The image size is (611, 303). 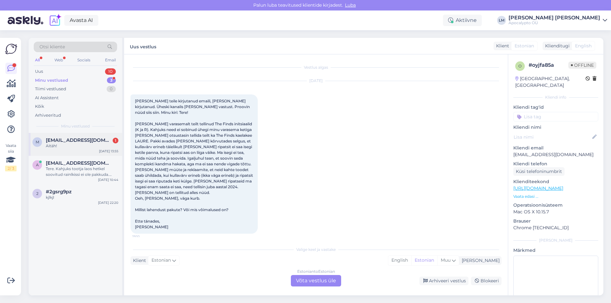 What do you see at coordinates (444, 281) in the screenshot?
I see `div: Arhiveeri vestlus` at bounding box center [444, 281].